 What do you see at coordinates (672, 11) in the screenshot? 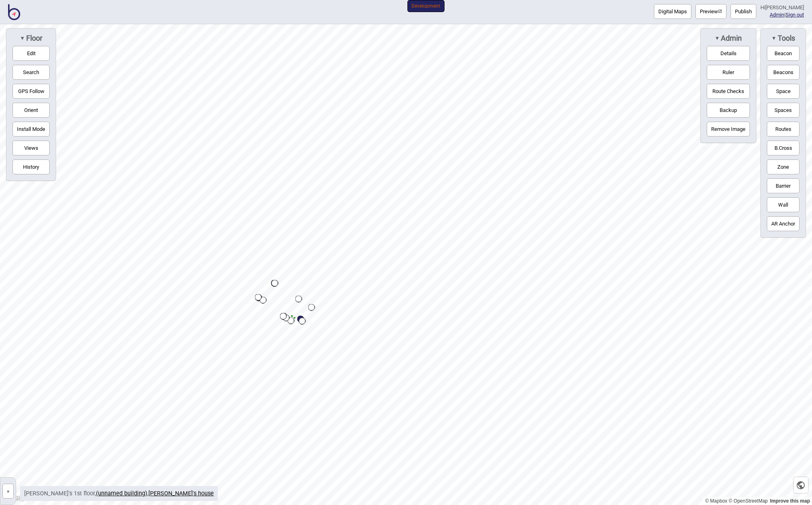
I see `a: Digital Maps` at bounding box center [672, 11].